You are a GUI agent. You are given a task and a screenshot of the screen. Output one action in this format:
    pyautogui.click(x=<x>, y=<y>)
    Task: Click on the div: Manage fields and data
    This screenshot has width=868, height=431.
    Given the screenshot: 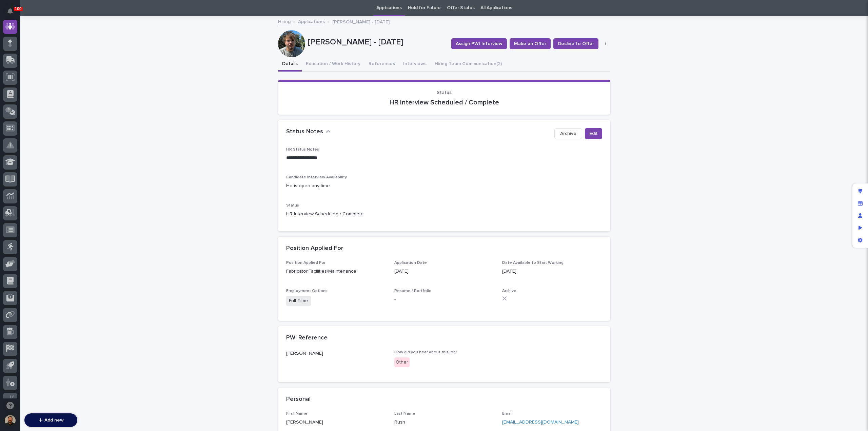 What is the action you would take?
    pyautogui.click(x=860, y=203)
    